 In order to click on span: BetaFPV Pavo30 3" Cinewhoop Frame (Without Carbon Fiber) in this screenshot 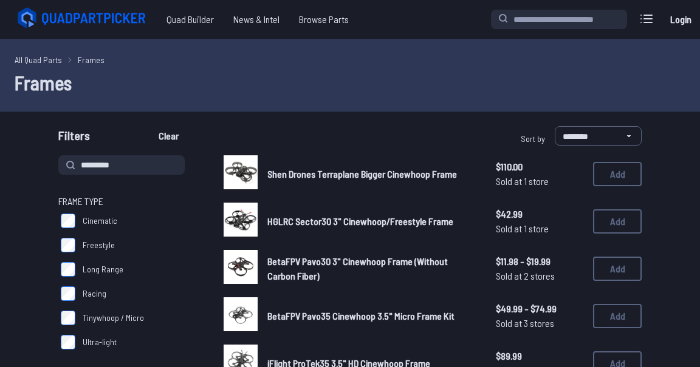, I will do `click(357, 268)`.